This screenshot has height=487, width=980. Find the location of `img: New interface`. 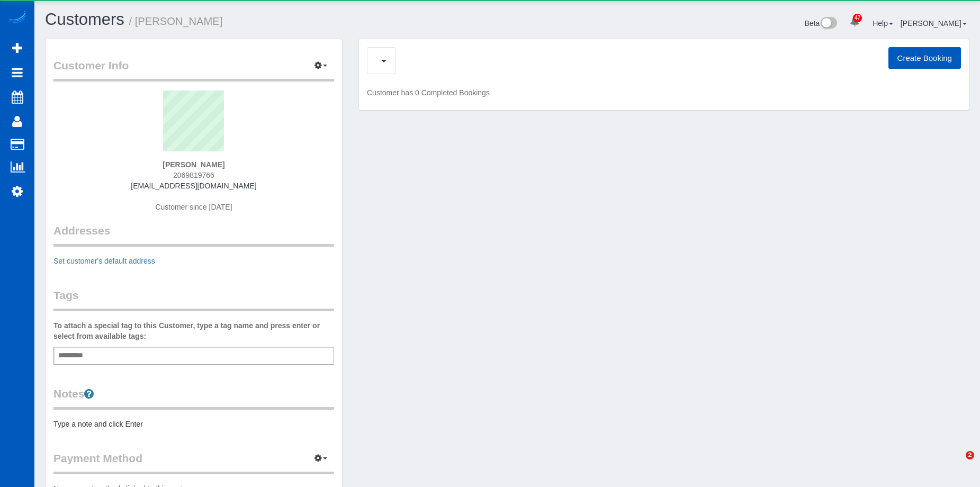

img: New interface is located at coordinates (828, 24).